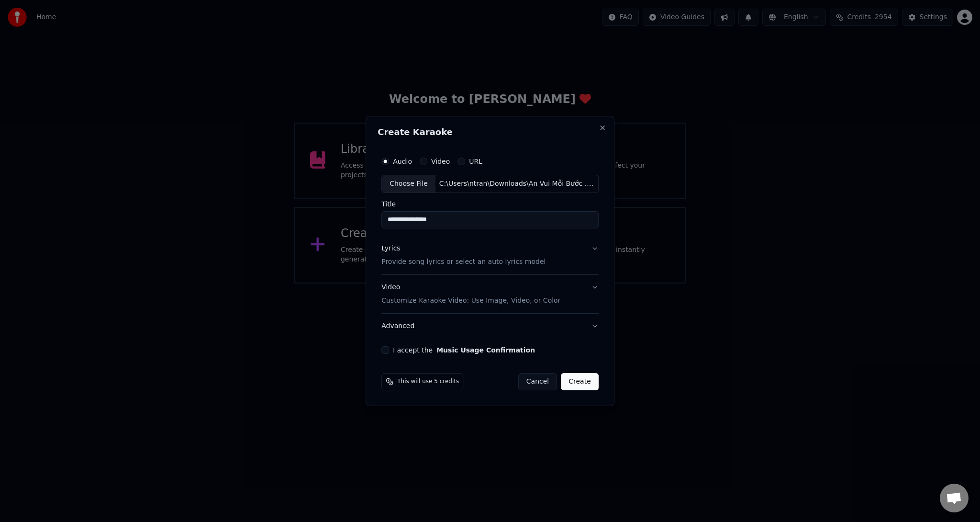  Describe the element at coordinates (490, 204) in the screenshot. I see `label: Title` at that location.